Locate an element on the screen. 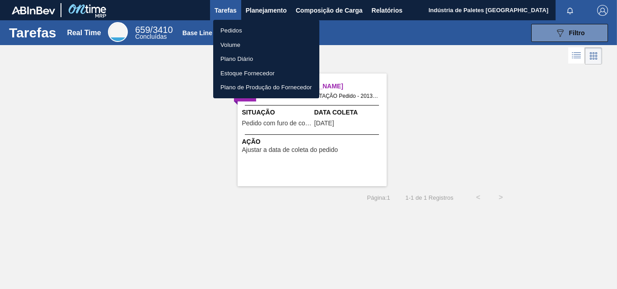  a: Pedidos is located at coordinates (266, 31).